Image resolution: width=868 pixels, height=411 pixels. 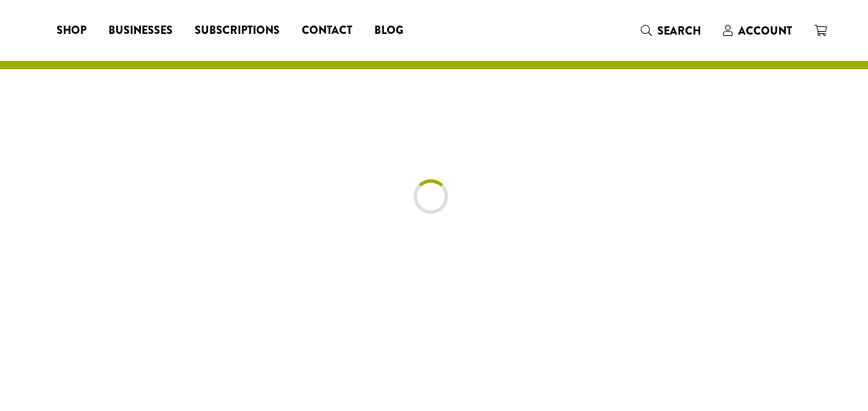 What do you see at coordinates (71, 30) in the screenshot?
I see `span: Shop` at bounding box center [71, 30].